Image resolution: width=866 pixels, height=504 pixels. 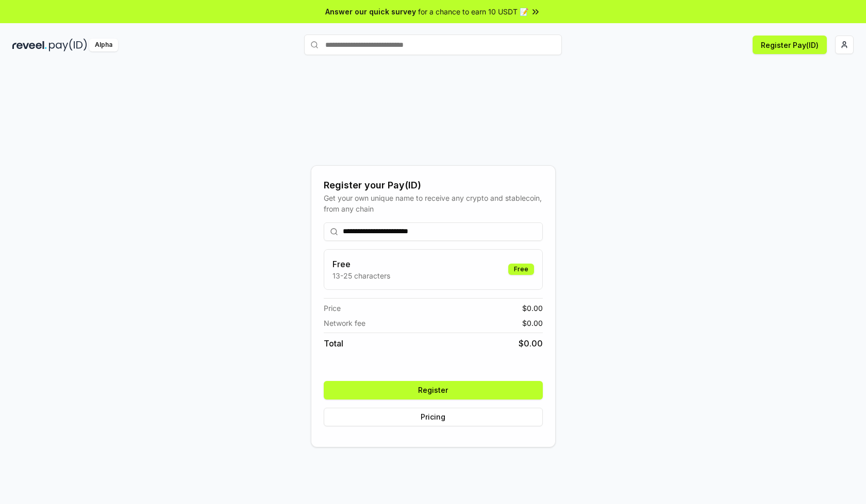 I want to click on div: Alpha, so click(x=104, y=45).